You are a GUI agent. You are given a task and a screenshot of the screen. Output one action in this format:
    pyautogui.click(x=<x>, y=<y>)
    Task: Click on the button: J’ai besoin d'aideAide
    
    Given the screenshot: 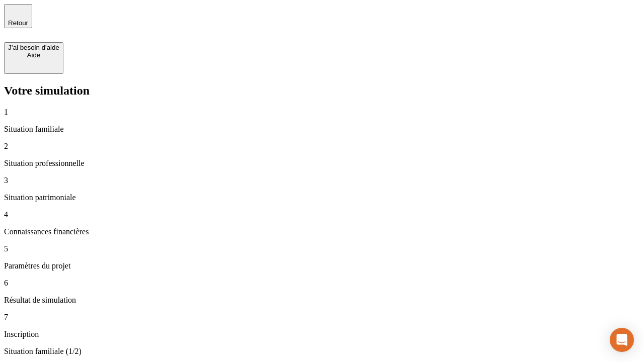 What is the action you would take?
    pyautogui.click(x=34, y=58)
    